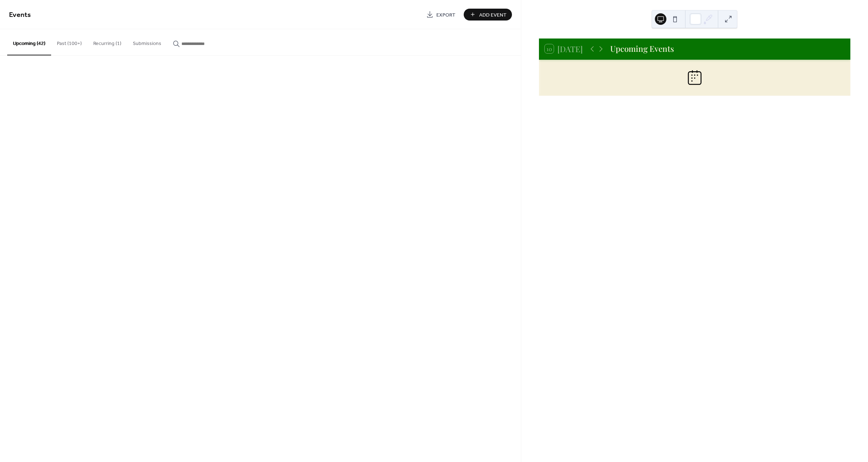 This screenshot has height=462, width=868. What do you see at coordinates (69, 42) in the screenshot?
I see `button: Past (100+)` at bounding box center [69, 42].